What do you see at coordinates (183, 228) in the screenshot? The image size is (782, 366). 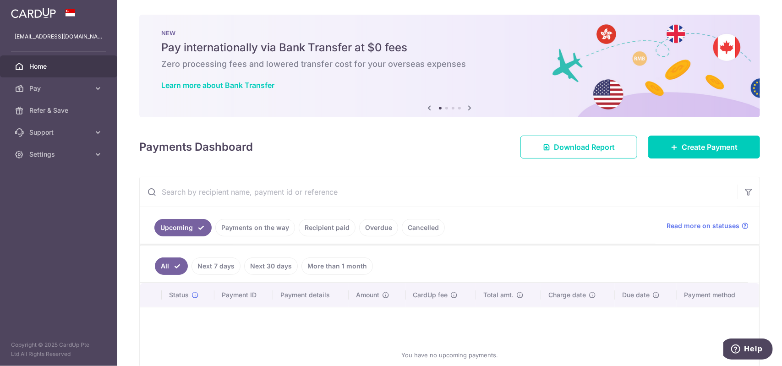 I see `a: Upcoming` at bounding box center [183, 228].